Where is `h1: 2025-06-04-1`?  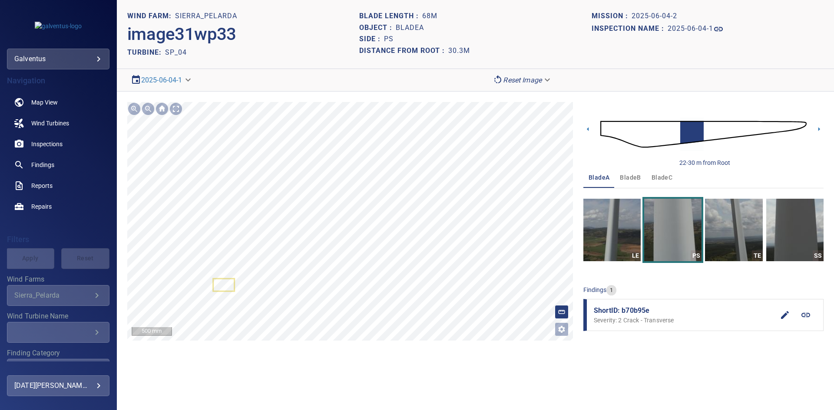
h1: 2025-06-04-1 is located at coordinates (690, 29).